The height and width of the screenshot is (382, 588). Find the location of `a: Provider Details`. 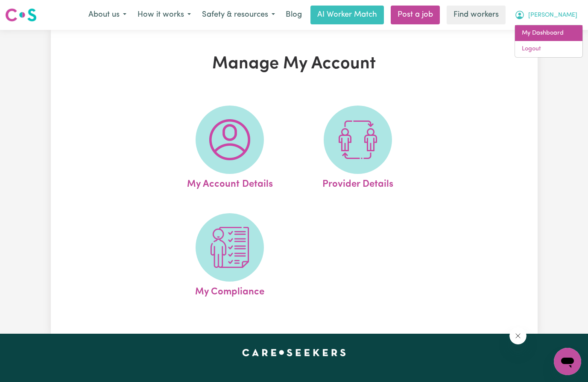

a: Provider Details is located at coordinates (358, 149).